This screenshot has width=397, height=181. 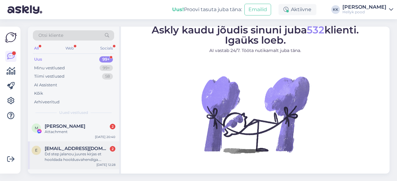 What do you see at coordinates (11, 37) in the screenshot?
I see `img: Askly Logo` at bounding box center [11, 37].